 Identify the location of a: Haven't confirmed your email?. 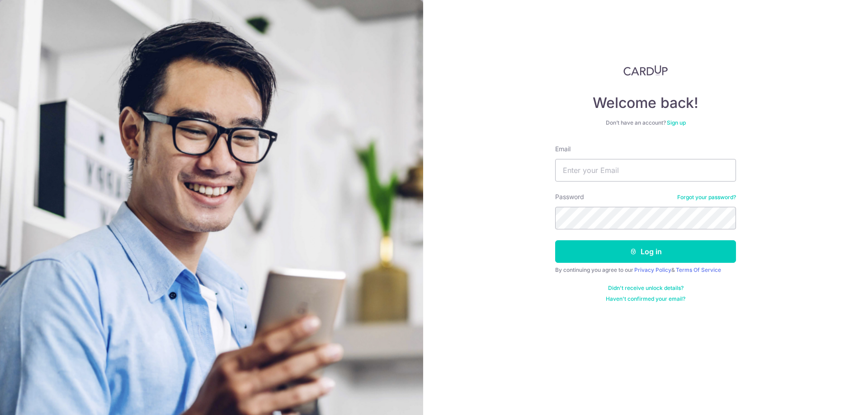
(646, 299).